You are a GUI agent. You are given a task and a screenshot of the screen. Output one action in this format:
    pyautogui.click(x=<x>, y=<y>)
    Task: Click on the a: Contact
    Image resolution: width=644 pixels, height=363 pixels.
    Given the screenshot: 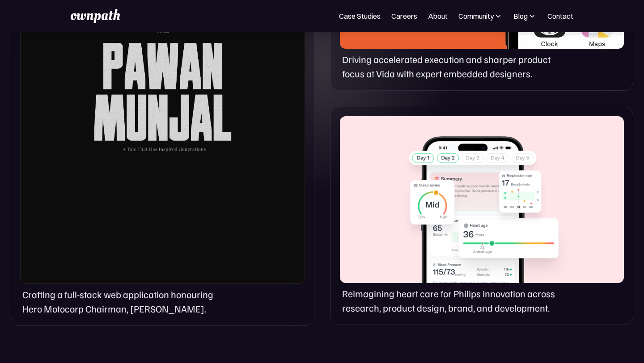 What is the action you would take?
    pyautogui.click(x=560, y=16)
    